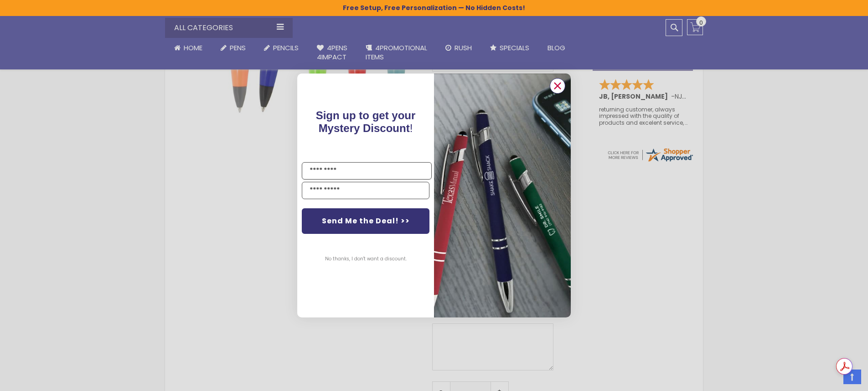 The height and width of the screenshot is (391, 868). I want to click on button: No thanks, I don't want a discount., so click(366, 259).